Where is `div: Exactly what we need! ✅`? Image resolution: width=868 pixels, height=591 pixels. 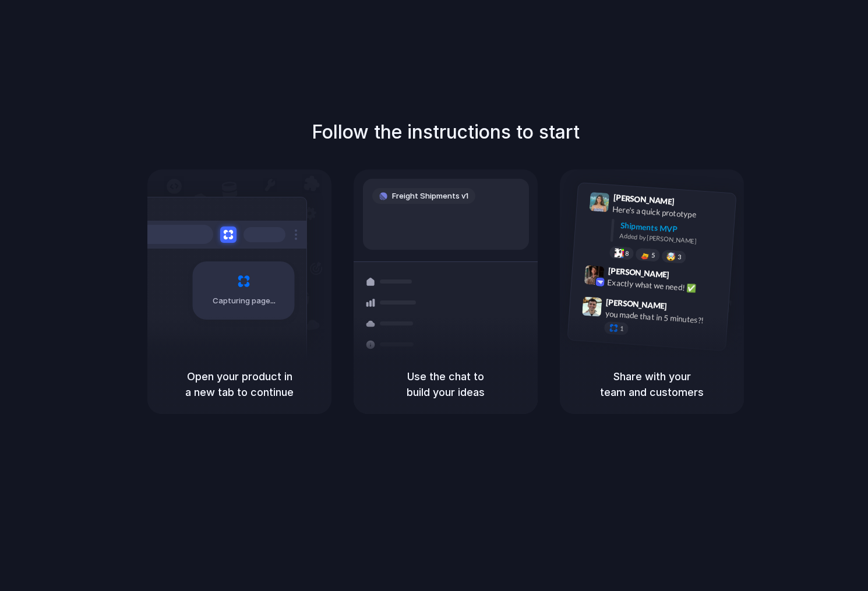
div: Exactly what we need! ✅ is located at coordinates (665, 286).